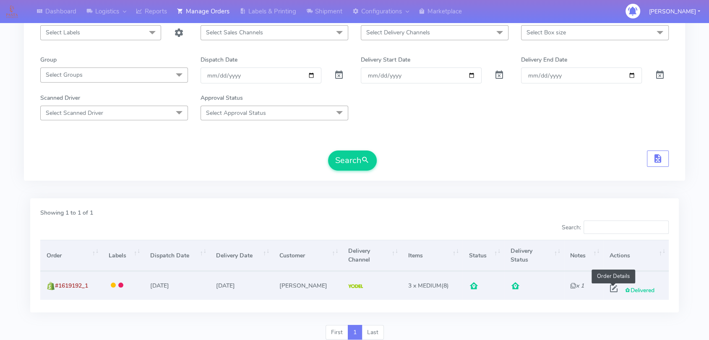 The image size is (709, 340). I want to click on th: Customer: activate to sort column ascending, so click(307, 256).